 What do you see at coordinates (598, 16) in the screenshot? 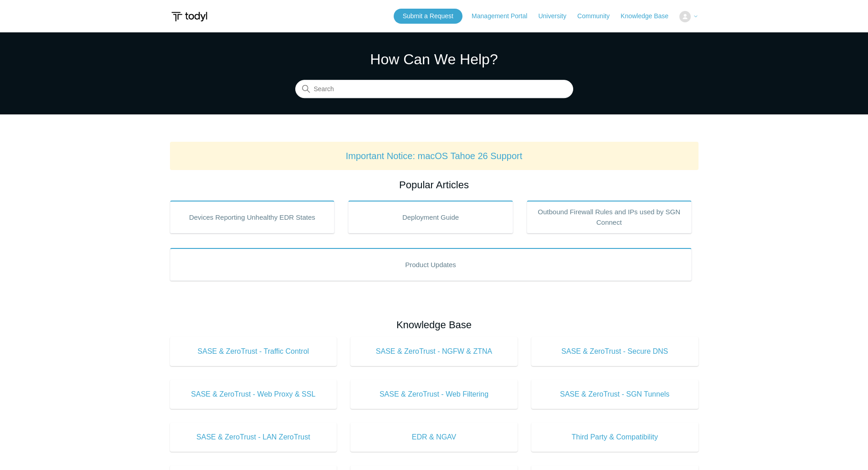
I see `a: Community` at bounding box center [598, 16].